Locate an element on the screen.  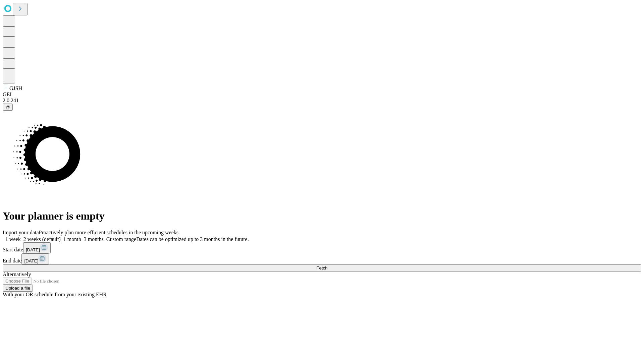
span: Dates can be optimized up to 3 months in the future. is located at coordinates (192, 239).